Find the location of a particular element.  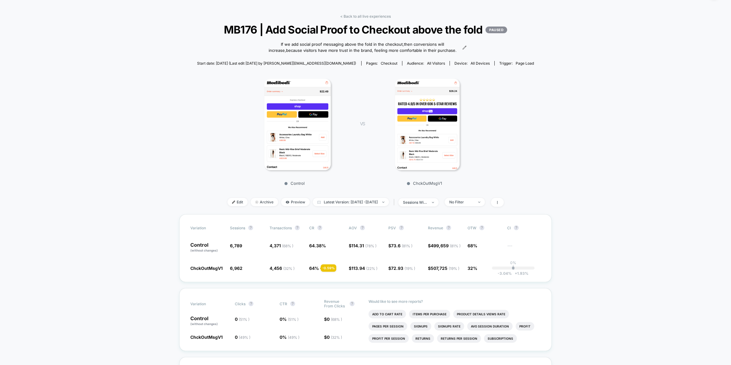

li: Profit is located at coordinates (525, 326).